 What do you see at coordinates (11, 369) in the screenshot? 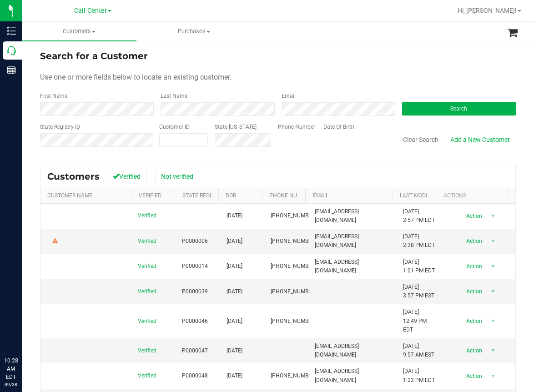
I see `p: 10:28 AM EDT` at bounding box center [11, 369].